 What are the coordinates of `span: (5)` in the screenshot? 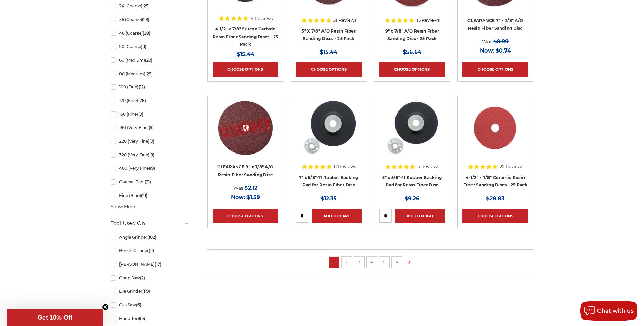 It's located at (138, 305).